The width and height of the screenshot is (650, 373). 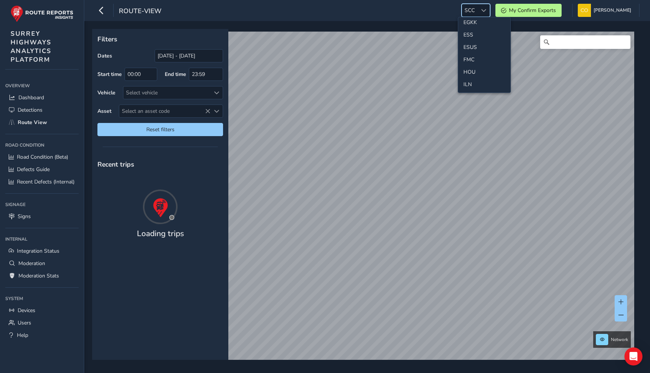 What do you see at coordinates (42, 86) in the screenshot?
I see `div: Overview` at bounding box center [42, 86].